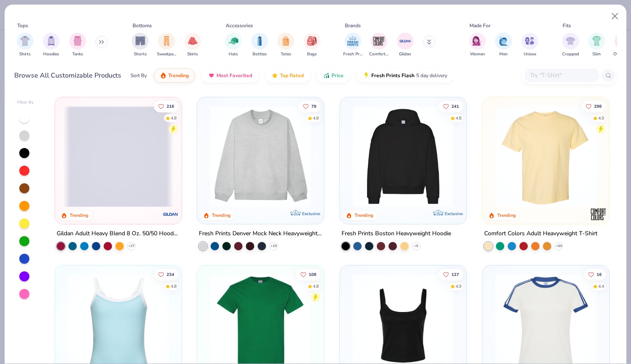  I want to click on span: Trending, so click(178, 76).